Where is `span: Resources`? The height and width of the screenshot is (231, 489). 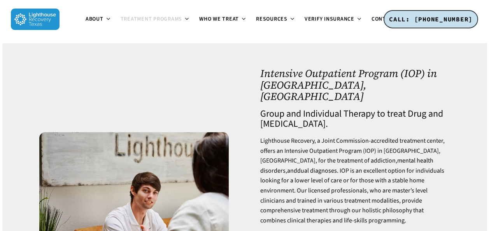
span: Resources is located at coordinates (271, 19).